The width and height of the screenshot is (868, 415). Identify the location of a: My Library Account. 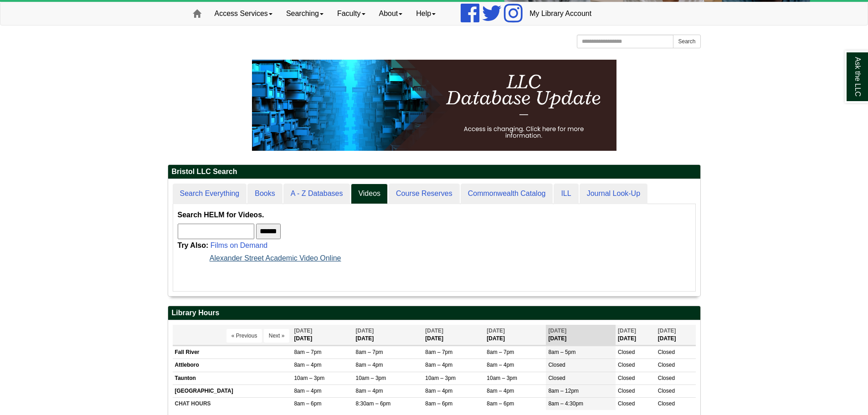
(560, 13).